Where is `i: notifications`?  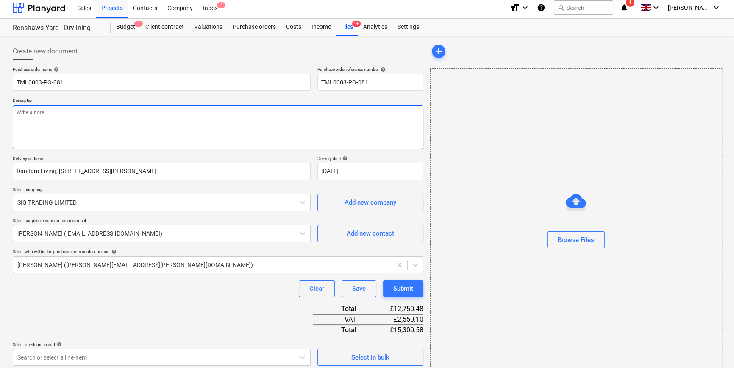 i: notifications is located at coordinates (625, 8).